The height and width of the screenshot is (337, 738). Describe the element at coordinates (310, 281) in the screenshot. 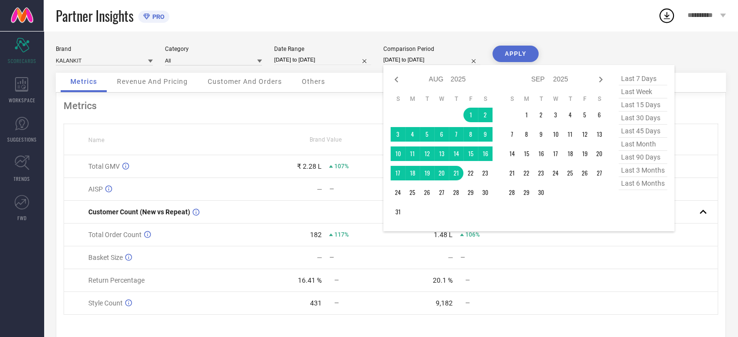

I see `div: 16.41 %` at that location.